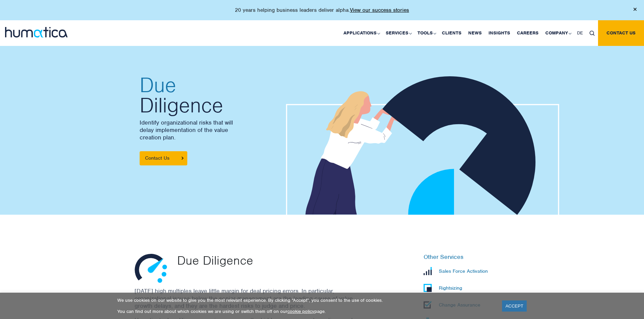 The image size is (644, 319). Describe the element at coordinates (279, 260) in the screenshot. I see `p: Due Diligence` at that location.